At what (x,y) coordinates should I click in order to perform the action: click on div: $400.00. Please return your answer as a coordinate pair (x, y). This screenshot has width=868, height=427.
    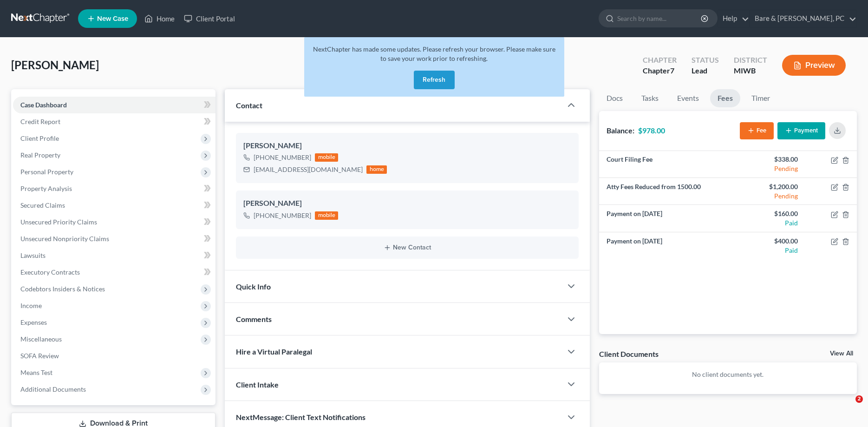
    Looking at the image, I should click on (766, 241).